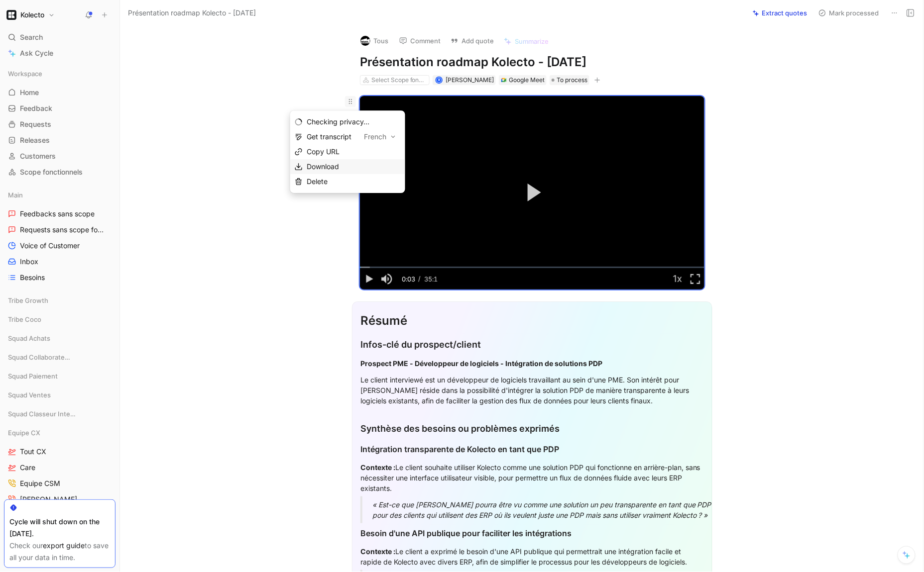 This screenshot has height=572, width=924. Describe the element at coordinates (380, 137) in the screenshot. I see `button: French` at that location.